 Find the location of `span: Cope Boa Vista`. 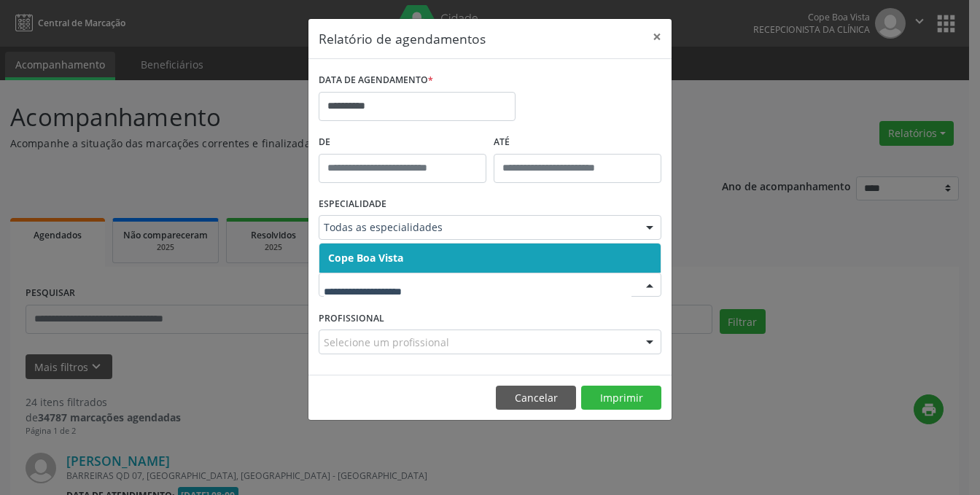

span: Cope Boa Vista is located at coordinates (365, 257).